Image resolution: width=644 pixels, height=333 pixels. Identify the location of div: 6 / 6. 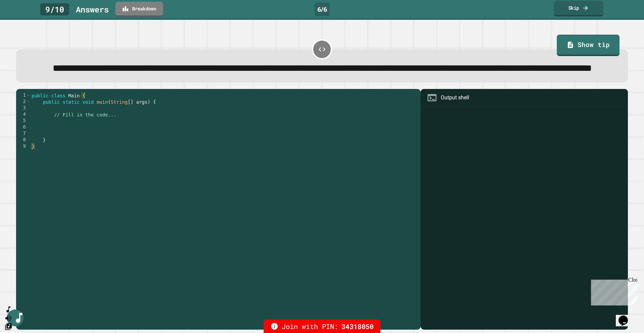
(322, 9).